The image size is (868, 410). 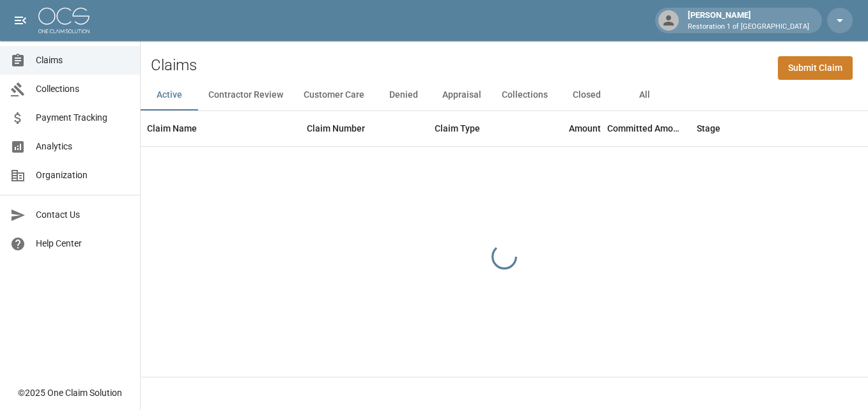 I want to click on button: Customer Care, so click(x=333, y=95).